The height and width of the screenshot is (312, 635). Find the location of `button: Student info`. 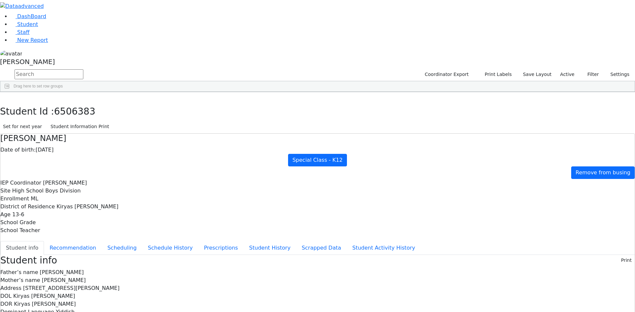

button: Student info is located at coordinates (22, 248).